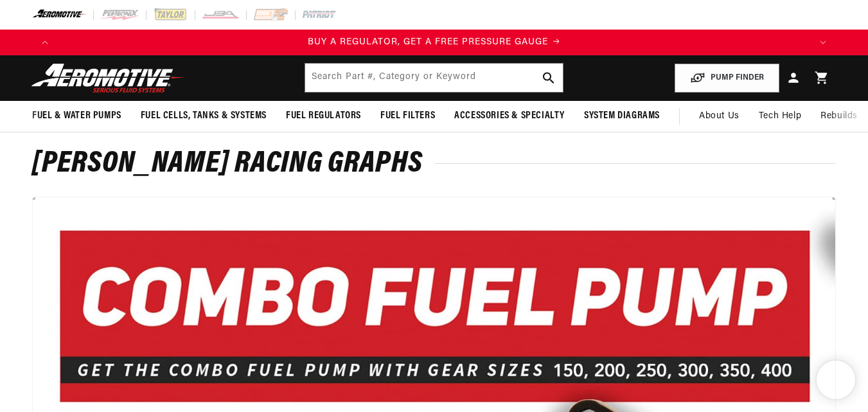 The height and width of the screenshot is (412, 868). What do you see at coordinates (719, 115) in the screenshot?
I see `span: About Us` at bounding box center [719, 115].